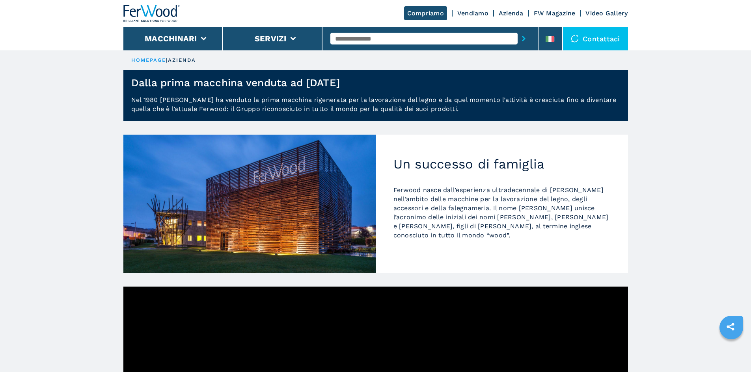 The image size is (751, 372). Describe the element at coordinates (425, 13) in the screenshot. I see `a: Compriamo` at that location.